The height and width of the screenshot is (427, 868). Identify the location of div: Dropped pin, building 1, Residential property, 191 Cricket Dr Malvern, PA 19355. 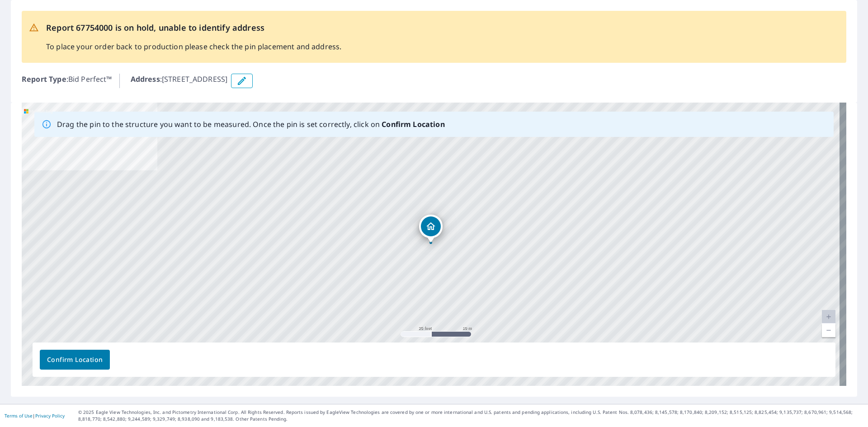
(431, 229).